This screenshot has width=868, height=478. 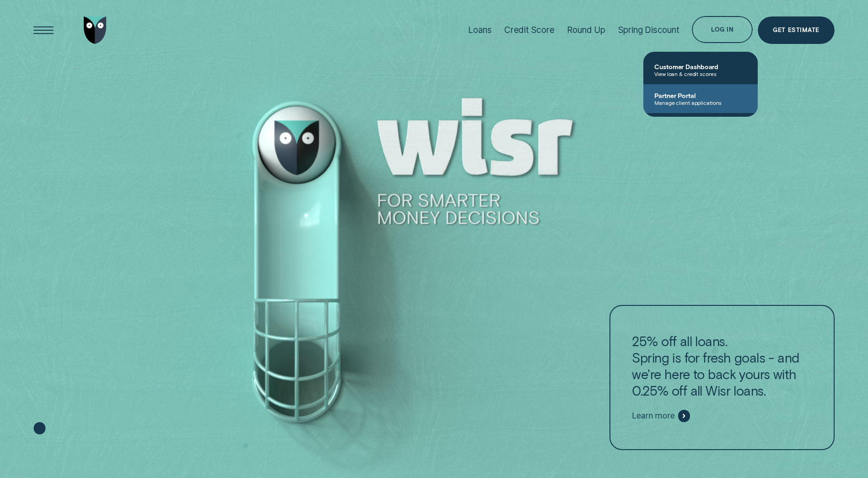 What do you see at coordinates (529, 30) in the screenshot?
I see `div: Credit Score` at bounding box center [529, 30].